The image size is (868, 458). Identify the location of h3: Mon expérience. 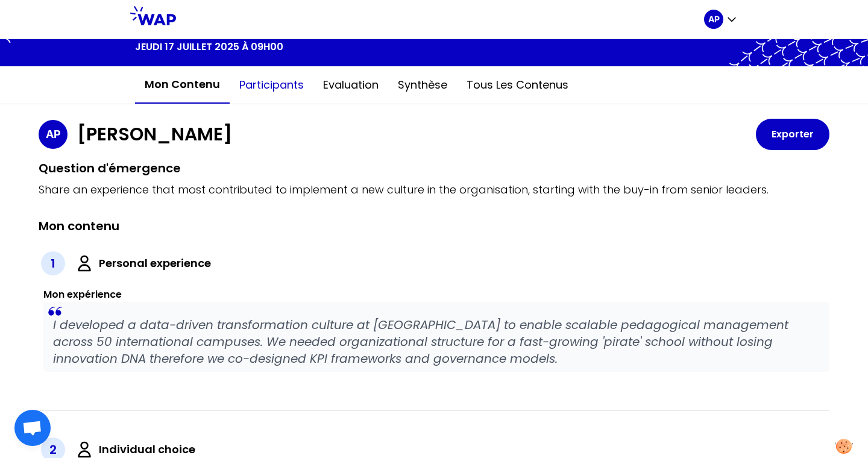
(436, 295).